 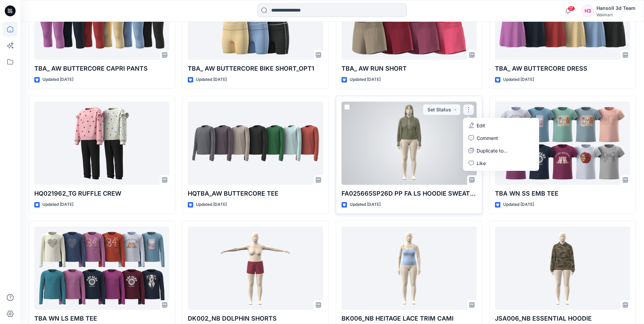 What do you see at coordinates (102, 268) in the screenshot?
I see `a: TBA WN LS EMB TEE` at bounding box center [102, 268].